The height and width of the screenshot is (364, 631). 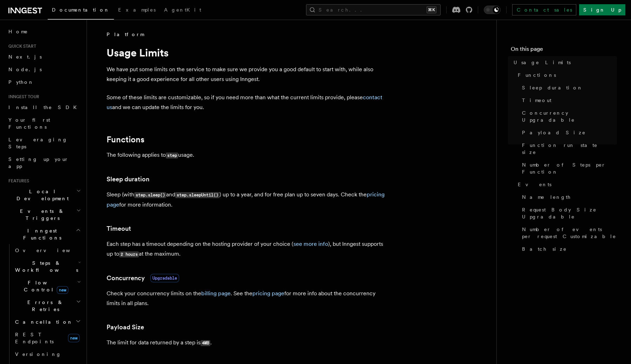 I want to click on code: step.sleepUntil(), so click(x=197, y=195).